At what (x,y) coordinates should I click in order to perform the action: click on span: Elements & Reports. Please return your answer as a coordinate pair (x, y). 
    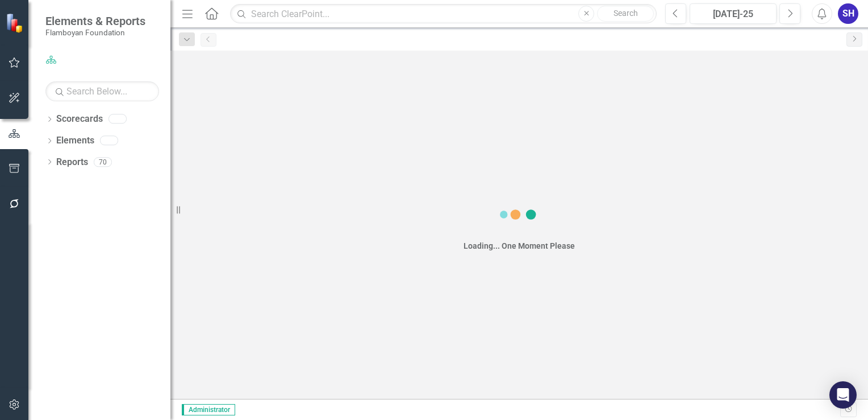
    Looking at the image, I should click on (96, 21).